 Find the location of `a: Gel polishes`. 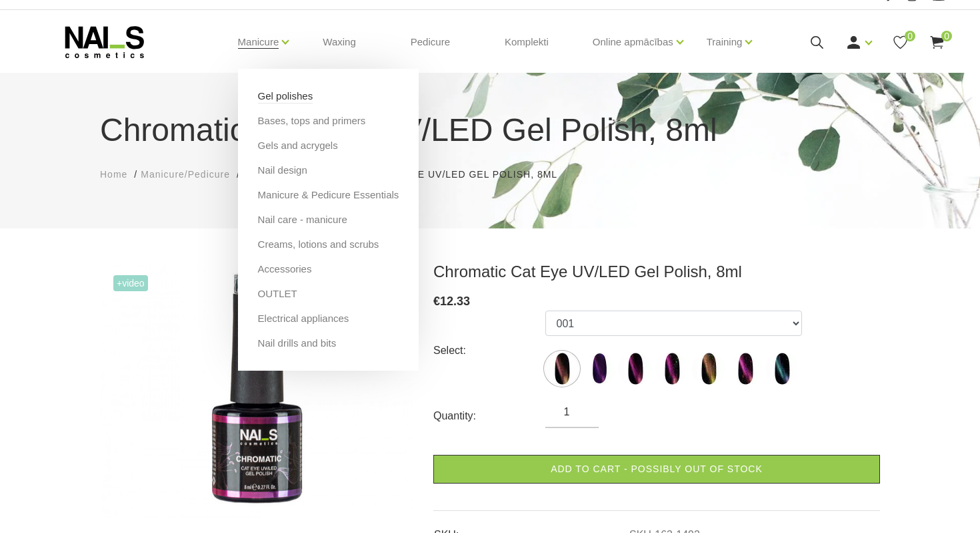

a: Gel polishes is located at coordinates (285, 96).